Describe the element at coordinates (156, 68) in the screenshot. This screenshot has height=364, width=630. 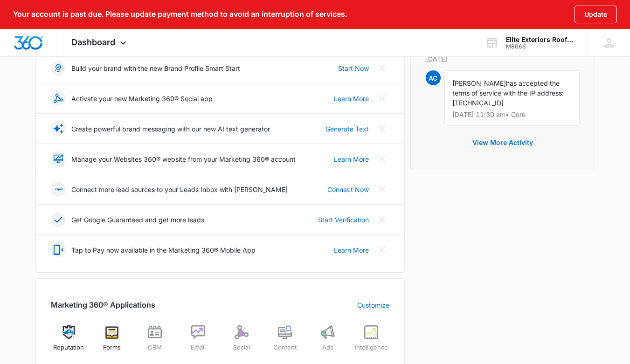
I see `p: Build your brand with the new Brand Profile Smart Start` at that location.